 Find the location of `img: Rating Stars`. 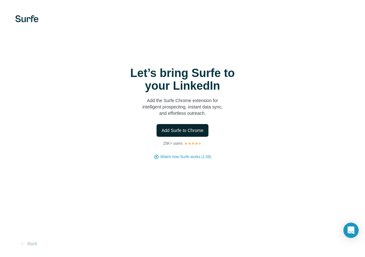

img: Rating Stars is located at coordinates (193, 143).